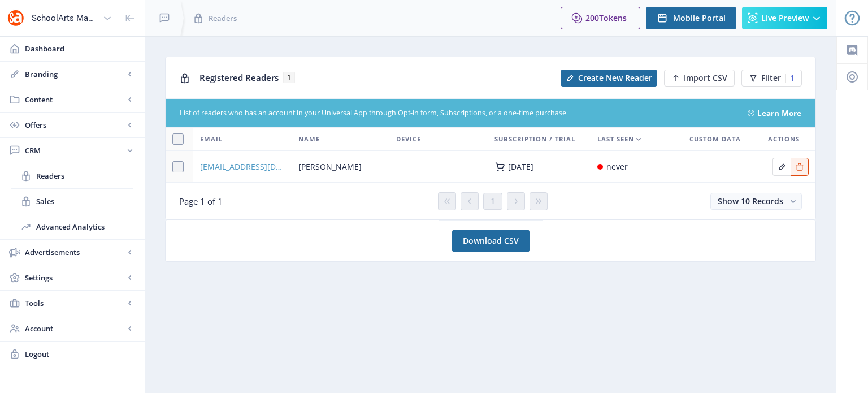  Describe the element at coordinates (75, 150) in the screenshot. I see `span: CRM` at that location.